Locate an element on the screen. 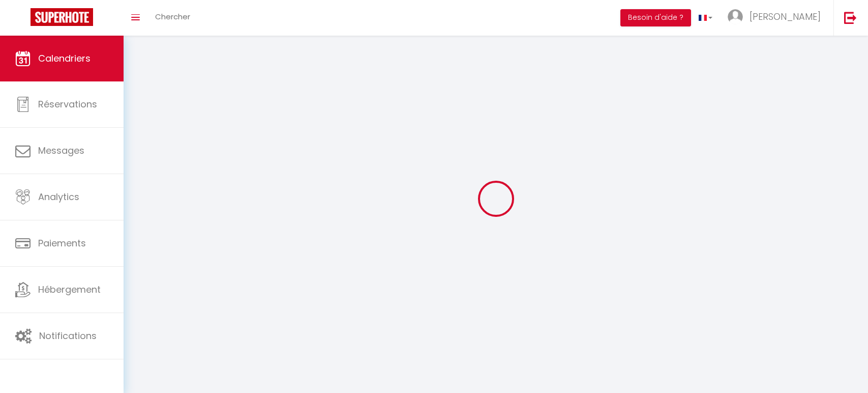 The height and width of the screenshot is (393, 868). span: Réservations is located at coordinates (68, 104).